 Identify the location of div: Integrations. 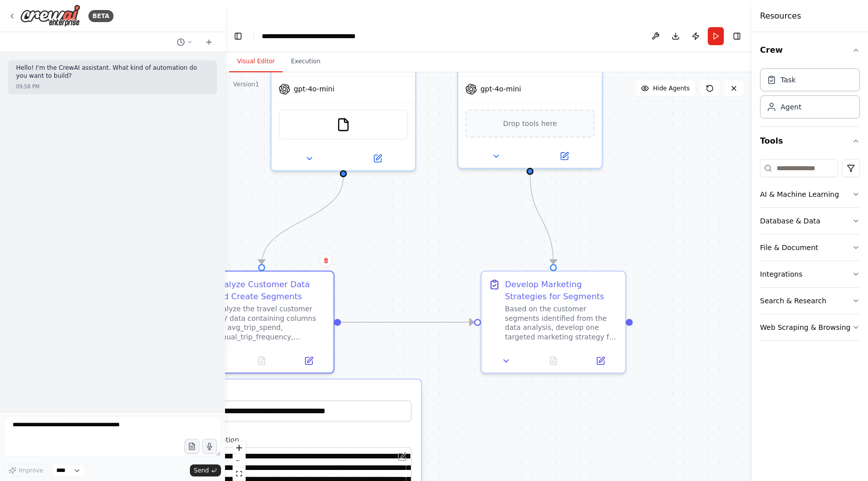
(781, 274).